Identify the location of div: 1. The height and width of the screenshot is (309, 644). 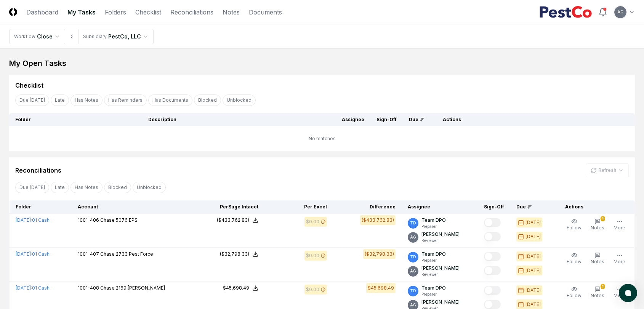
(603, 287).